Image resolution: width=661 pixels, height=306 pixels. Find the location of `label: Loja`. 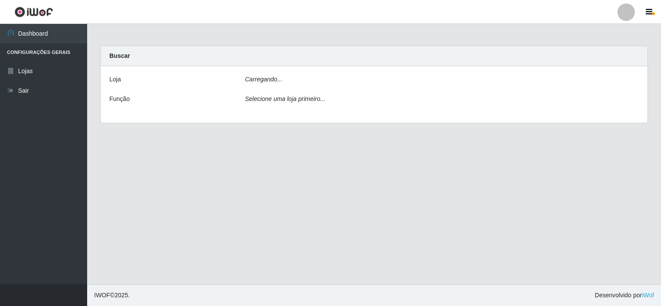

label: Loja is located at coordinates (115, 79).